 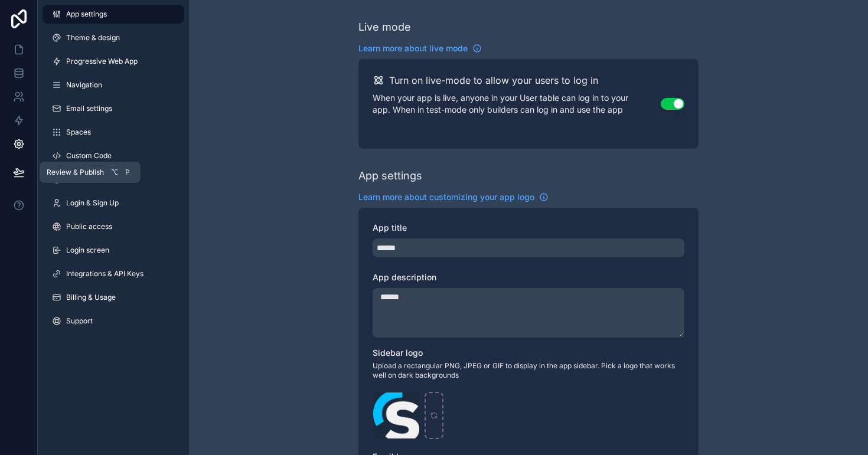 What do you see at coordinates (75, 173) in the screenshot?
I see `span: Review & Publish` at bounding box center [75, 173].